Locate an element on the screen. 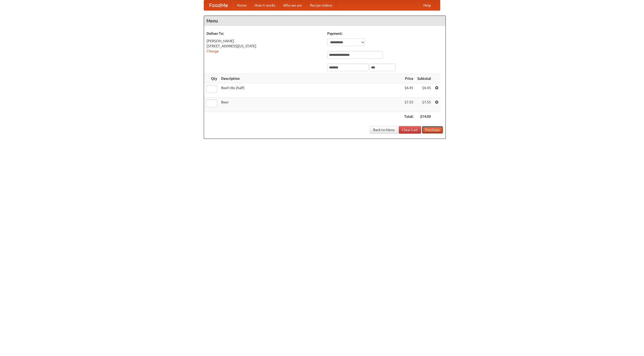 This screenshot has width=644, height=356. a: How it works is located at coordinates (265, 5).